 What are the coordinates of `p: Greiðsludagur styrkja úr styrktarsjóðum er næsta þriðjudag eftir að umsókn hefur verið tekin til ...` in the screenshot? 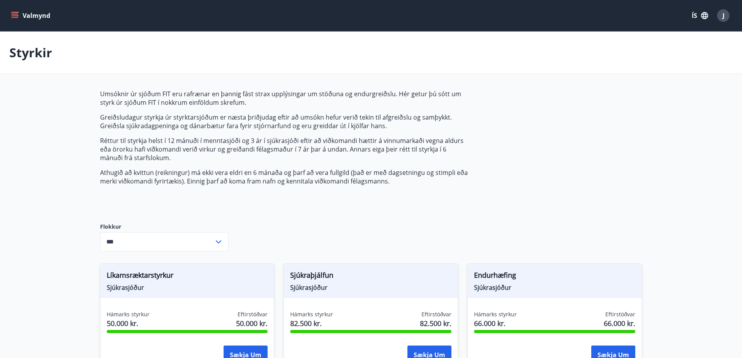 It's located at (284, 122).